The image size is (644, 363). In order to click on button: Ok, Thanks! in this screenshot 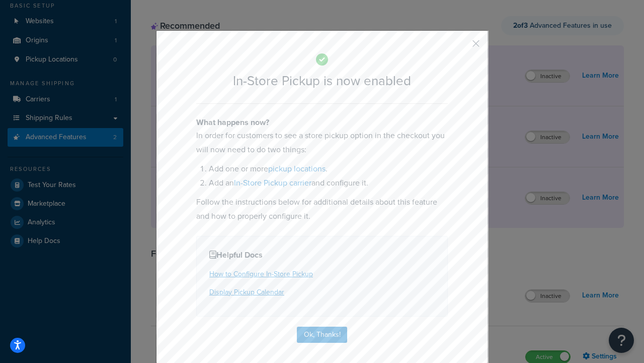, I will do `click(322, 334)`.